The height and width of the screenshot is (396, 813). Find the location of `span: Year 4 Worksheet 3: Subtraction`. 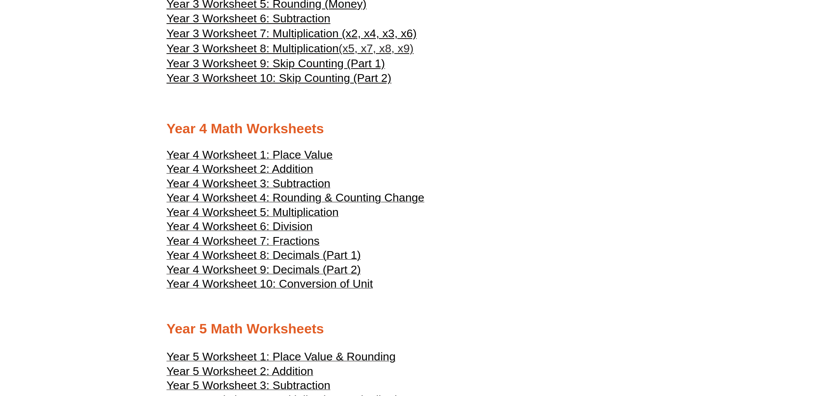

span: Year 4 Worksheet 3: Subtraction is located at coordinates (249, 183).